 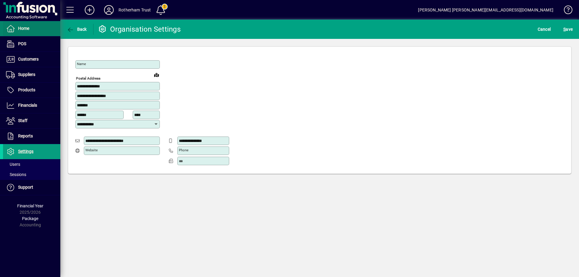 What do you see at coordinates (32, 44) in the screenshot?
I see `a: POS` at bounding box center [32, 44].